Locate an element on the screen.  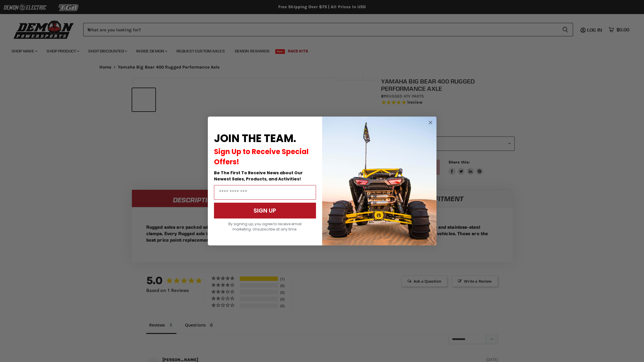
input: Email Address is located at coordinates (265, 192).